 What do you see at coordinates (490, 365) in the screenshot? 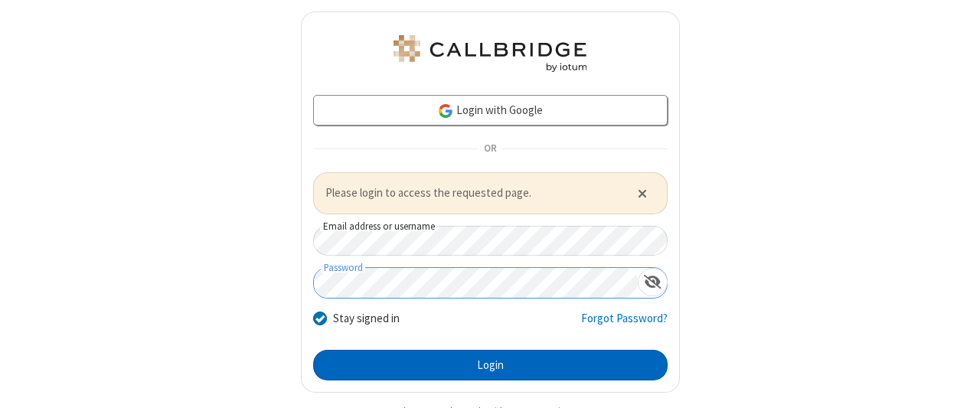
I see `button: Login` at bounding box center [490, 365].